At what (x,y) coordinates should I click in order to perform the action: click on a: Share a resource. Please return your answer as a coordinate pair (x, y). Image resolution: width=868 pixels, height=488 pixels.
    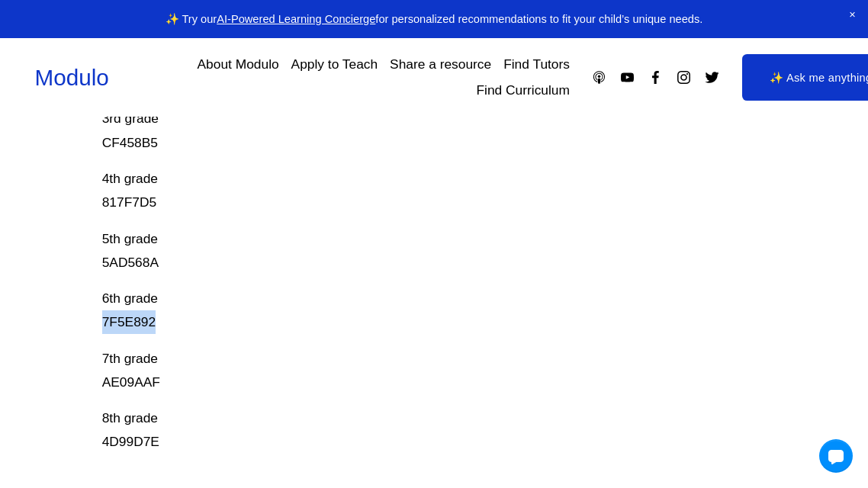
    Looking at the image, I should click on (440, 64).